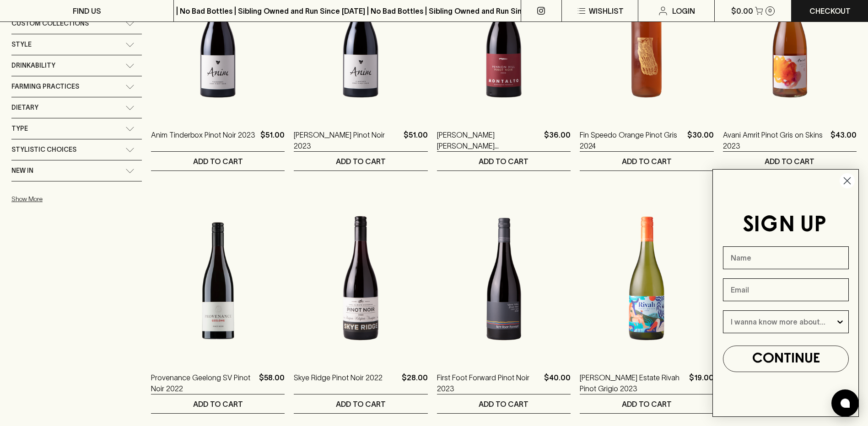 This screenshot has width=868, height=426. I want to click on span: Type, so click(19, 129).